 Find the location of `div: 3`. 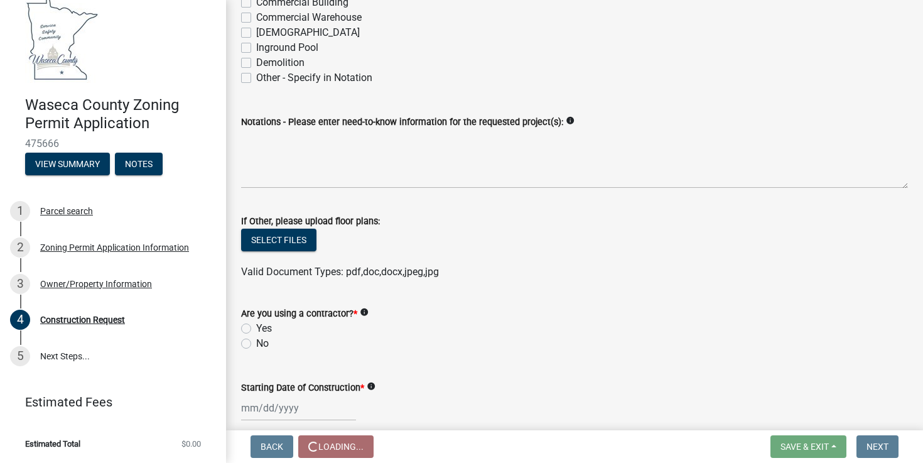

div: 3 is located at coordinates (20, 284).